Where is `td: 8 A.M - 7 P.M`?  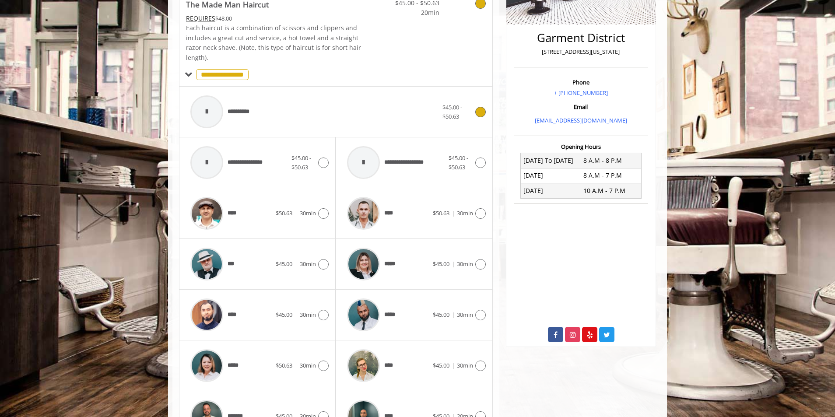
td: 8 A.M - 7 P.M is located at coordinates (611, 176).